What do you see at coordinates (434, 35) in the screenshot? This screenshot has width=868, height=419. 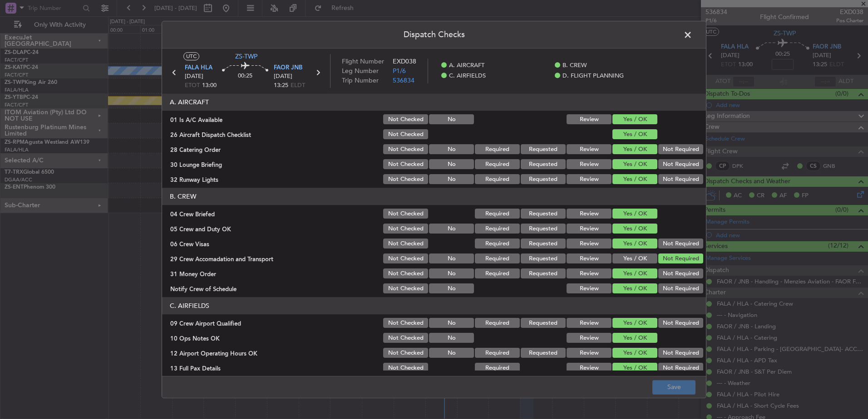 I see `header: Dispatch Checks` at bounding box center [434, 35].